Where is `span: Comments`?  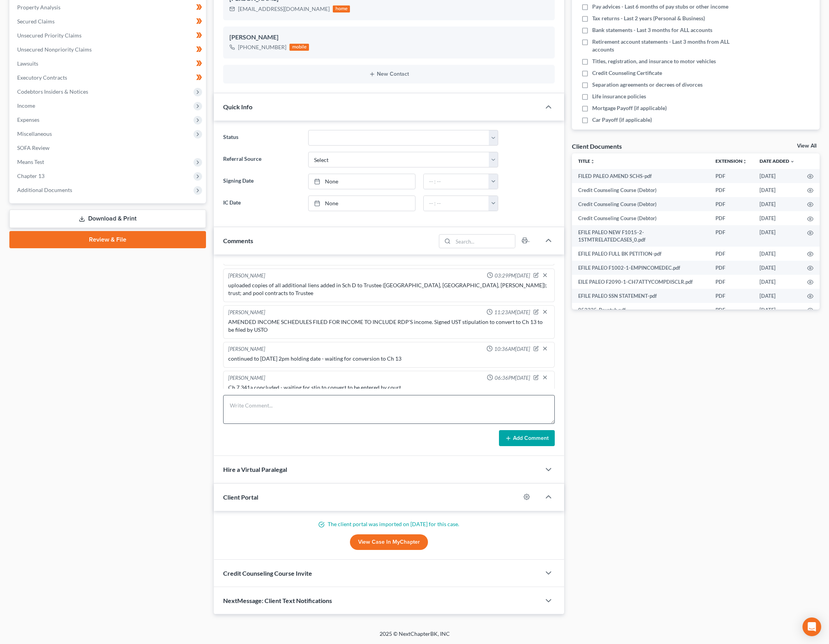
span: Comments is located at coordinates (238, 240).